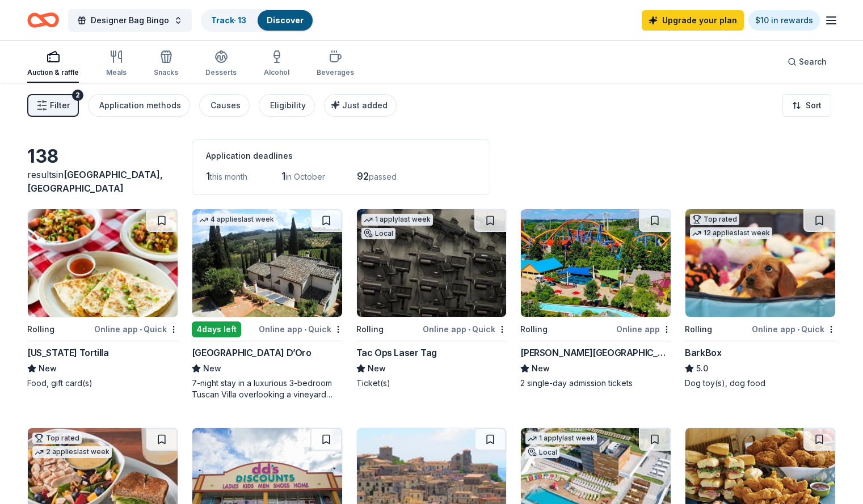  I want to click on div: 4 applies last week, so click(237, 219).